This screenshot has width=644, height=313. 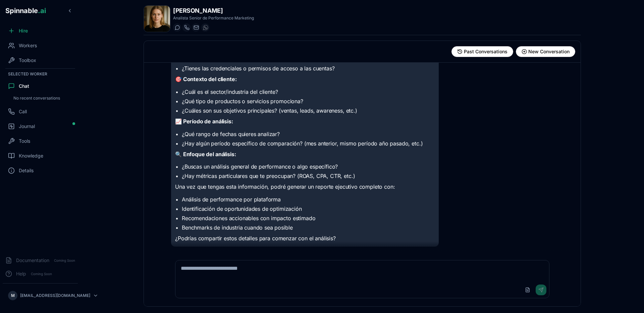 I want to click on span: Workers, so click(x=28, y=46).